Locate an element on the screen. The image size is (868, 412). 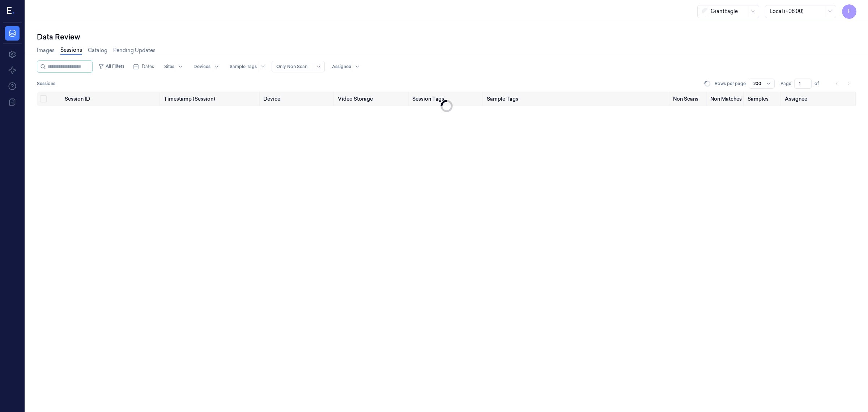
th: Video Storage is located at coordinates (372, 98).